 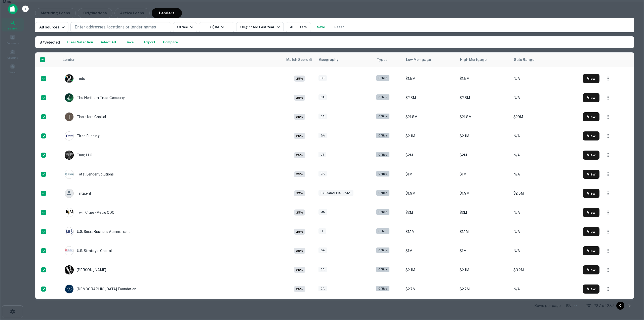 What do you see at coordinates (130, 43) in the screenshot?
I see `button: Add lenders to your saved list to keep track of them more easily.` at bounding box center [130, 43].